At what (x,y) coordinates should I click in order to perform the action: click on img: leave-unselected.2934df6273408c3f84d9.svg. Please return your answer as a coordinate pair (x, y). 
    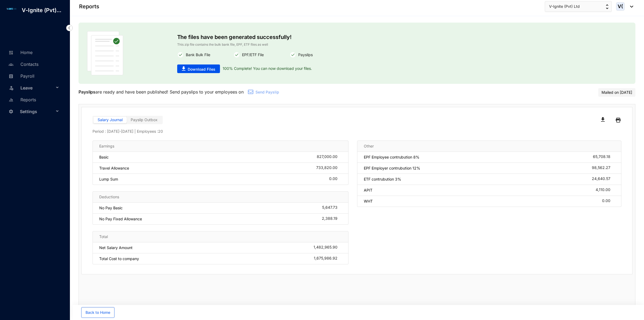
    Looking at the image, I should click on (11, 88).